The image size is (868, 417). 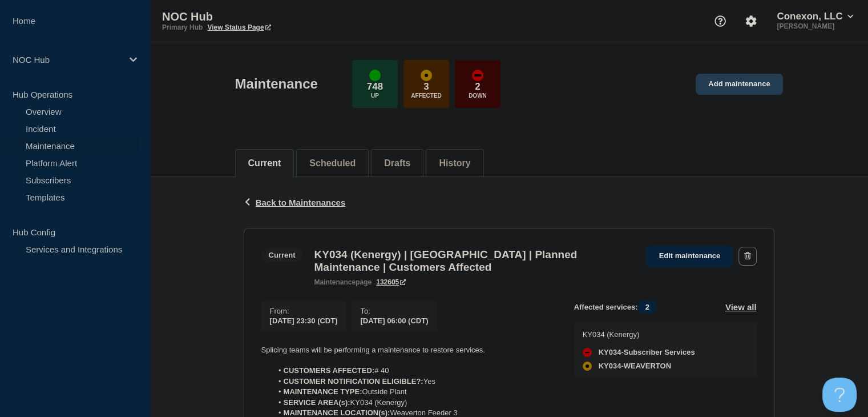 I want to click on button: Conexon, LLC, so click(x=815, y=16).